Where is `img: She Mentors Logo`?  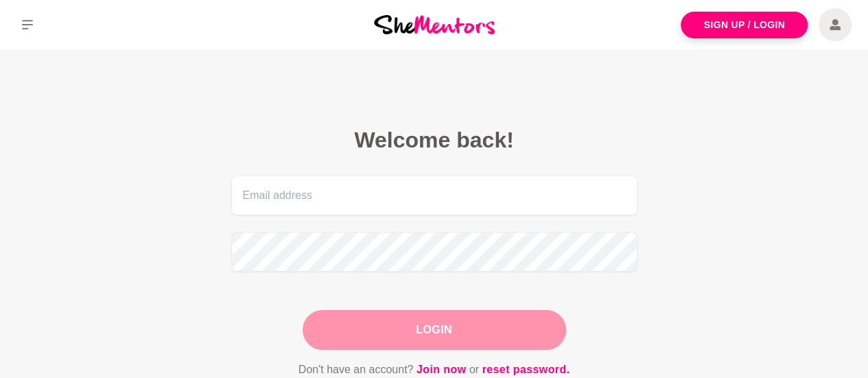 img: She Mentors Logo is located at coordinates (434, 24).